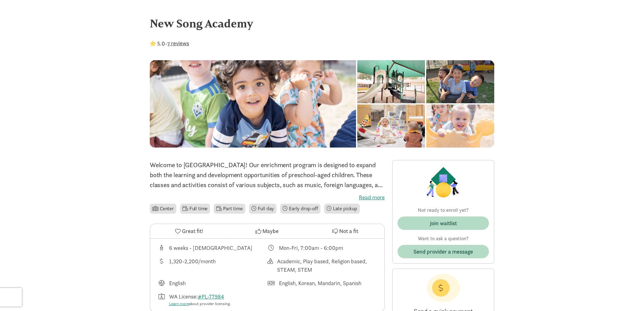 This screenshot has height=311, width=644. Describe the element at coordinates (189, 231) in the screenshot. I see `button: Great fit!` at that location.